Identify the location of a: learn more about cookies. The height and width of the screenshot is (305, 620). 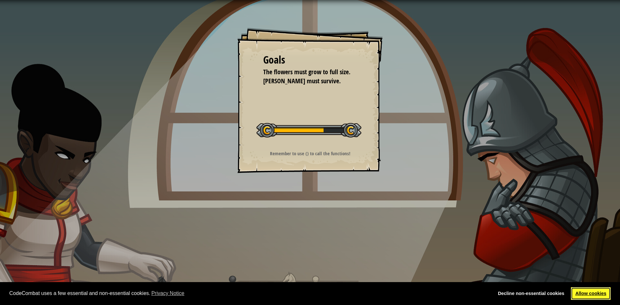
(168, 293).